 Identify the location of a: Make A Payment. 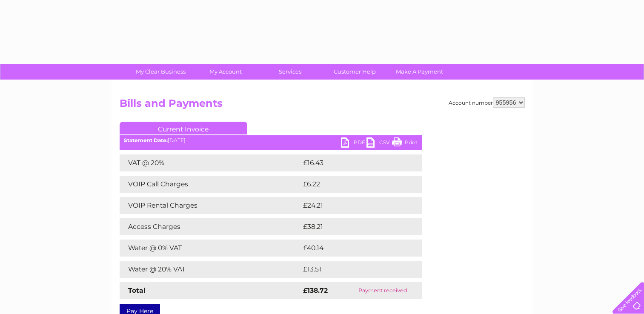
(420, 71).